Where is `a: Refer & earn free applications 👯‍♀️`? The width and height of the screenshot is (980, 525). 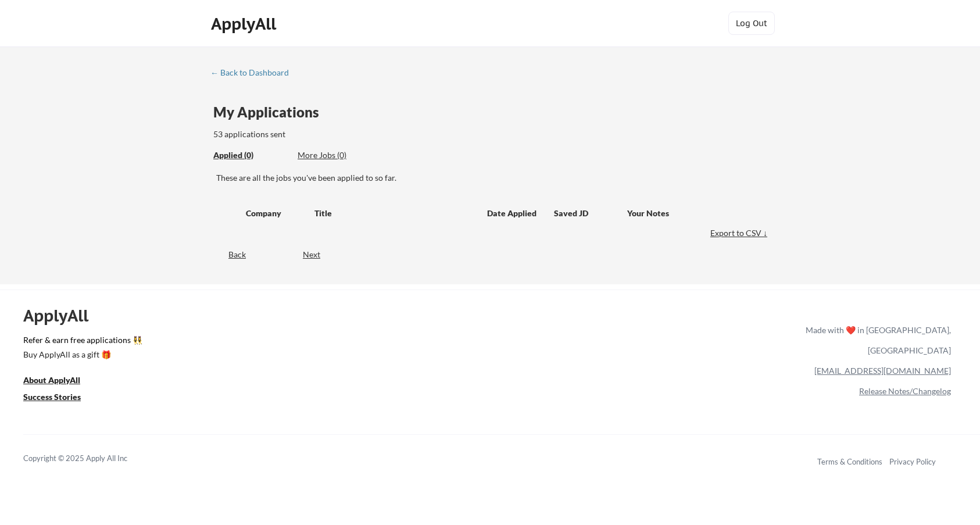
a: Refer & earn free applications 👯‍♀️ is located at coordinates (293, 342).